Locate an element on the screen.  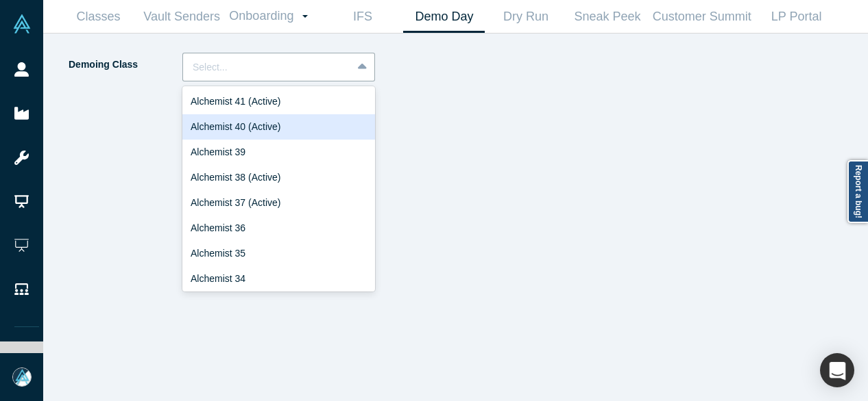
div: Alchemist 38 (Active) is located at coordinates (278, 177).